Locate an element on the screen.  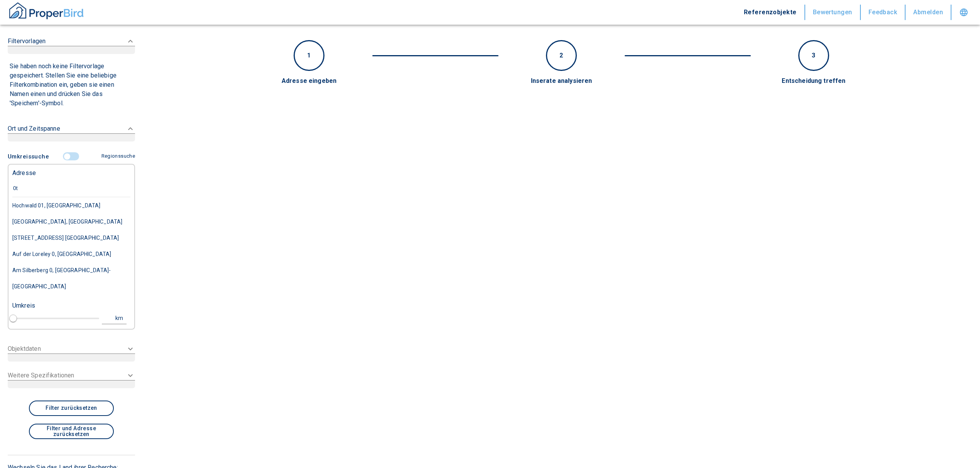
button: Abmelden is located at coordinates (928, 12).